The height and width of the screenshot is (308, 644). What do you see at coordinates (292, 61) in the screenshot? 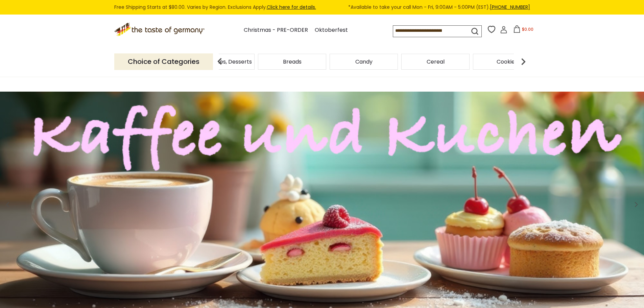
I see `span: Breads` at bounding box center [292, 61].